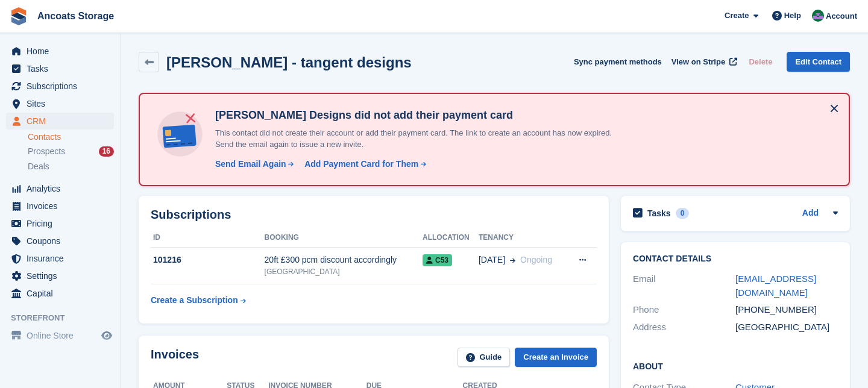 The image size is (868, 388). Describe the element at coordinates (703, 62) in the screenshot. I see `a: View on Stripe` at that location.